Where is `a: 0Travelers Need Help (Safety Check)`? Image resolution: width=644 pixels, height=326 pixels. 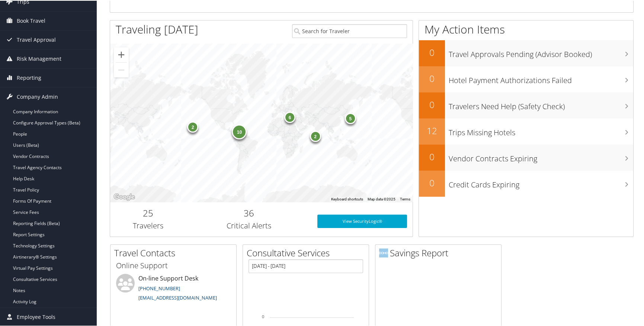
a: 0Travelers Need Help (Safety Check) is located at coordinates (526, 105).